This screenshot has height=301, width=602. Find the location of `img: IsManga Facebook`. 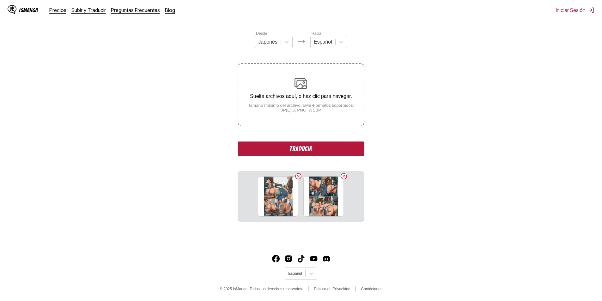

img: IsManga Facebook is located at coordinates (276, 259).